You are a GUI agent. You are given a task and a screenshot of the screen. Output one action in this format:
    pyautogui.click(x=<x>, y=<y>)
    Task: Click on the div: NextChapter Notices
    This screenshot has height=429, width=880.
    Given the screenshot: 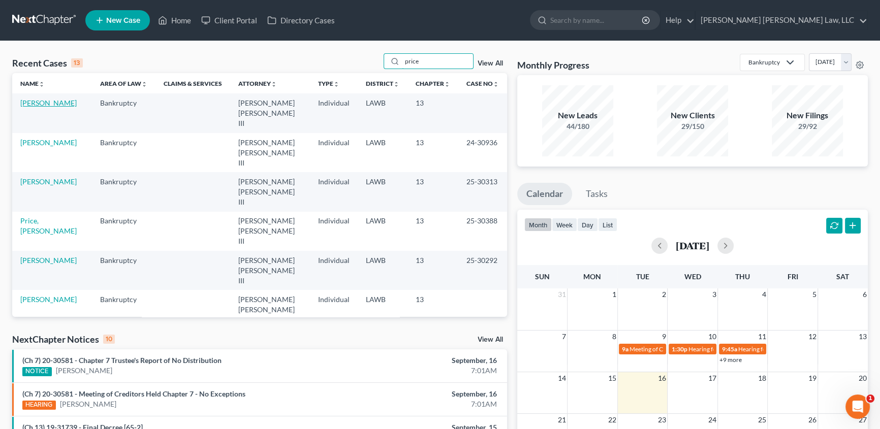 What is the action you would take?
    pyautogui.click(x=64, y=339)
    